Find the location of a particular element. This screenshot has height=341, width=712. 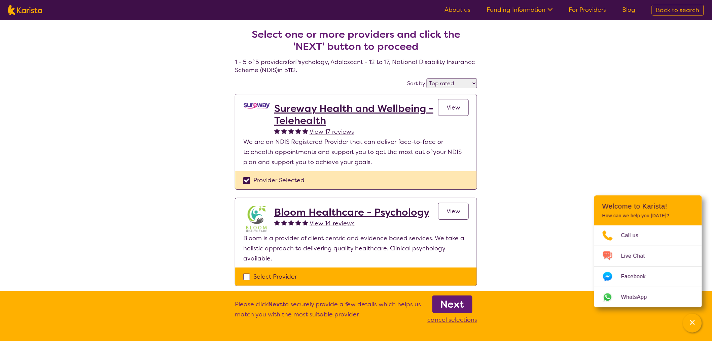

p: cancel selections is located at coordinates (453, 320).